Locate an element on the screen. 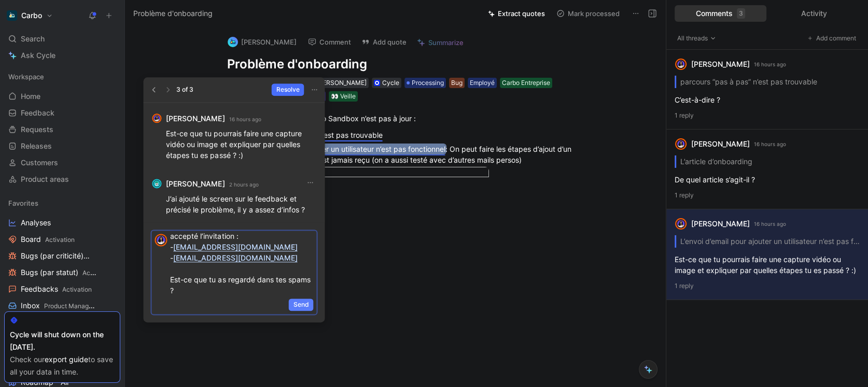 Image resolution: width=868 pixels, height=387 pixels. button: Send is located at coordinates (301, 305).